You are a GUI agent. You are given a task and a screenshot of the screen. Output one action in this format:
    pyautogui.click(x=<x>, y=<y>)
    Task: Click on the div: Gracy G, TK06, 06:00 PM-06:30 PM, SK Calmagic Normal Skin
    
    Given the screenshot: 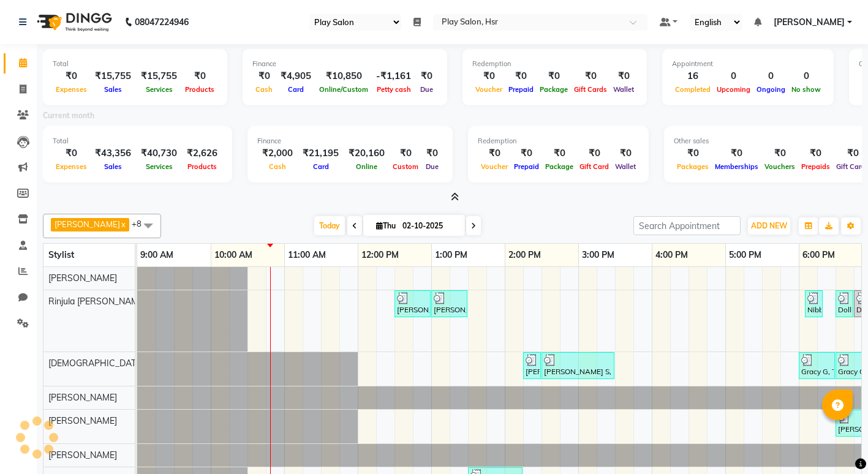 What is the action you would take?
    pyautogui.click(x=817, y=365)
    